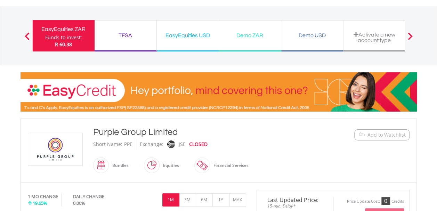  What do you see at coordinates (188, 35) in the screenshot?
I see `div: EasyEquities USD` at bounding box center [188, 35].